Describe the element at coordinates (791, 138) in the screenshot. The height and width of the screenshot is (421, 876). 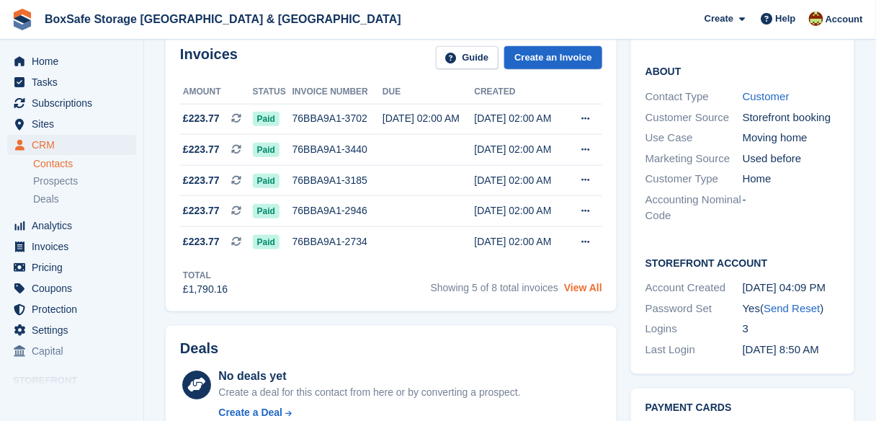
I see `div: Moving home` at that location.